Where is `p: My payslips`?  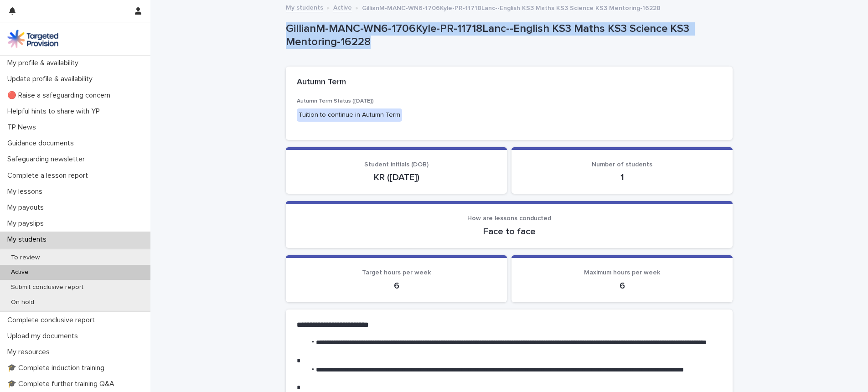
p: My payslips is located at coordinates (28, 223).